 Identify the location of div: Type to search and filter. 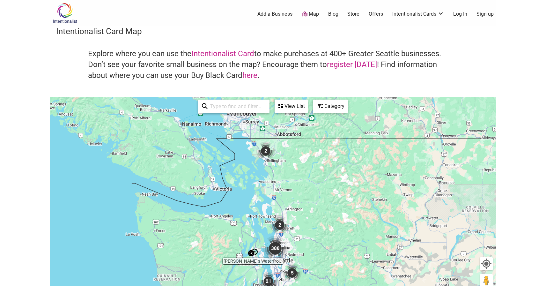
(234, 106).